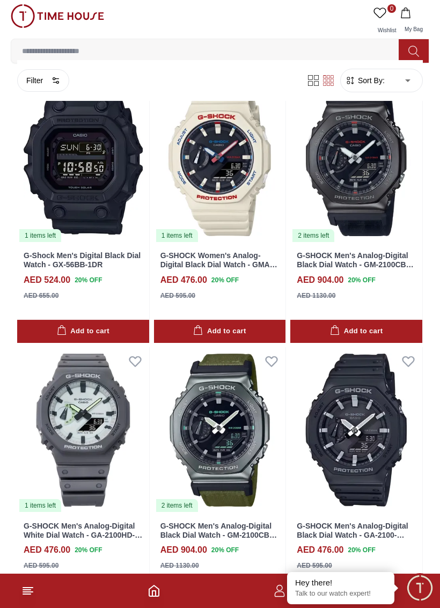 Image resolution: width=440 pixels, height=608 pixels. I want to click on a: G-SHOCK Men's Analog-Digital Black Dial Watch - GM-2100CB-1ADR, so click(355, 265).